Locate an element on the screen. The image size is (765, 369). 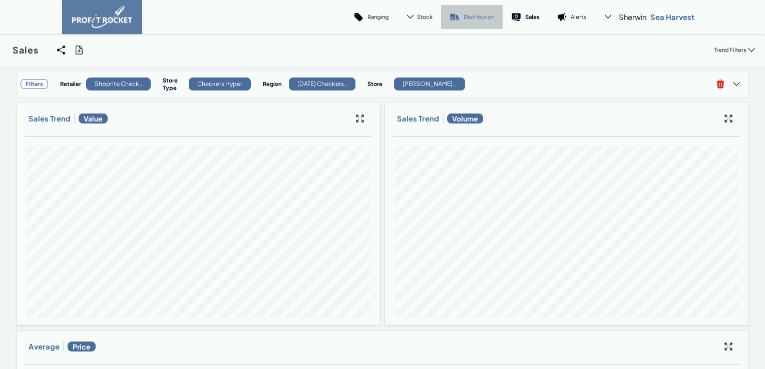
div: Shoprite Check.. is located at coordinates (118, 84).